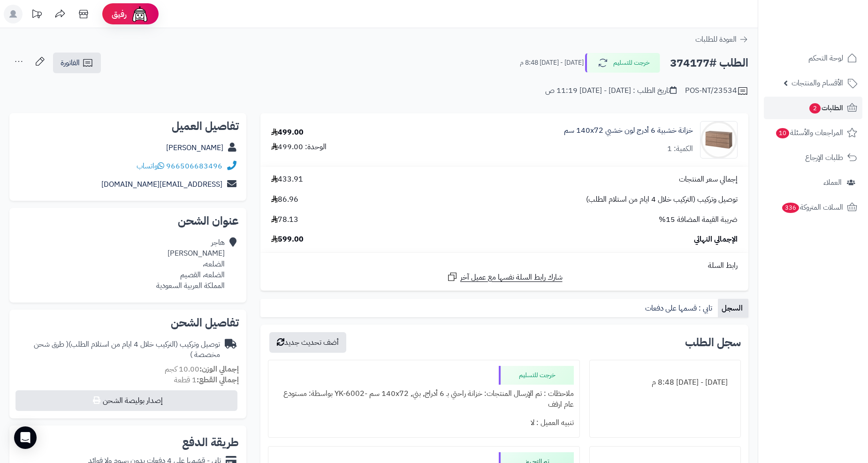 This screenshot has width=868, height=463. Describe the element at coordinates (77, 63) in the screenshot. I see `a: الفاتورة` at that location.